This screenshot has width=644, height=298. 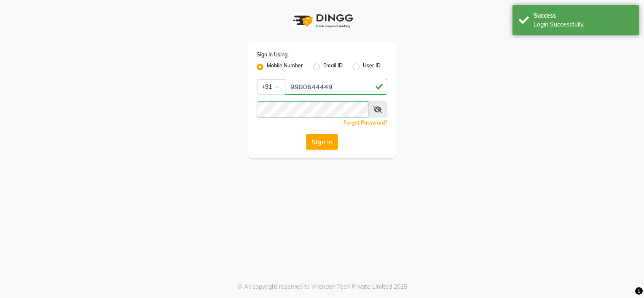 What do you see at coordinates (365, 123) in the screenshot?
I see `a: Forgot Password?` at bounding box center [365, 123].